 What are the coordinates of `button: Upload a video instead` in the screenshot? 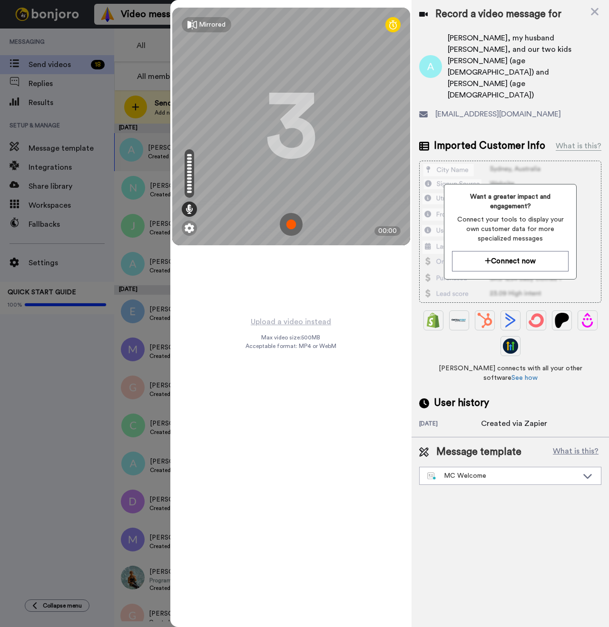 It's located at (291, 322).